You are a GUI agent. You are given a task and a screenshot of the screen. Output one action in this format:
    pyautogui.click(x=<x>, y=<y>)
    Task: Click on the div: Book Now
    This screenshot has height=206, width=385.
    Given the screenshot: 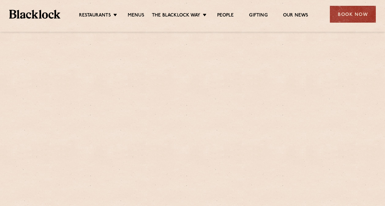 What is the action you would take?
    pyautogui.click(x=353, y=14)
    